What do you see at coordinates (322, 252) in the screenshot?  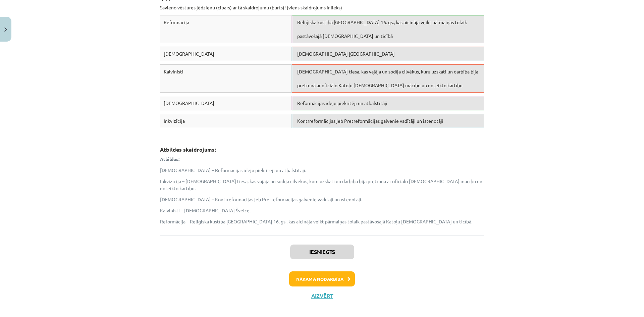 I see `button: Iesniegts` at bounding box center [322, 252].